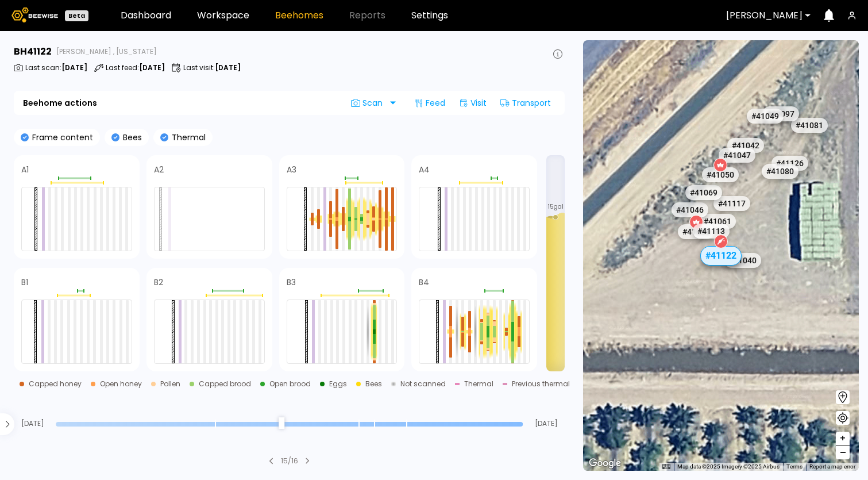 The image size is (868, 480). What do you see at coordinates (473, 103) in the screenshot?
I see `div: Visit` at bounding box center [473, 103].